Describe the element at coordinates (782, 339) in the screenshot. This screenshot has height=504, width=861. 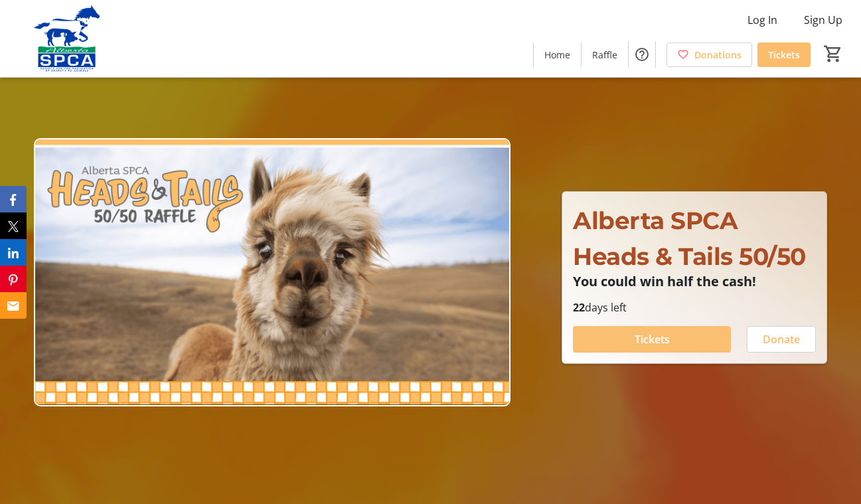
I see `button: Donate` at that location.